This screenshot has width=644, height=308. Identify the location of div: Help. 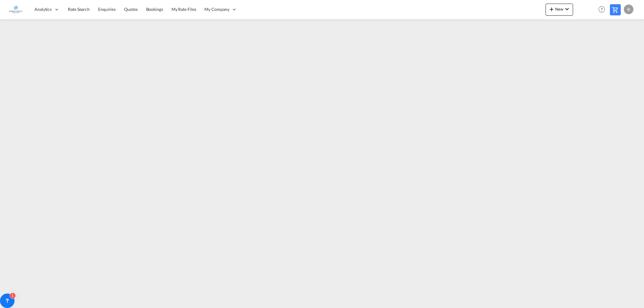
(603, 10).